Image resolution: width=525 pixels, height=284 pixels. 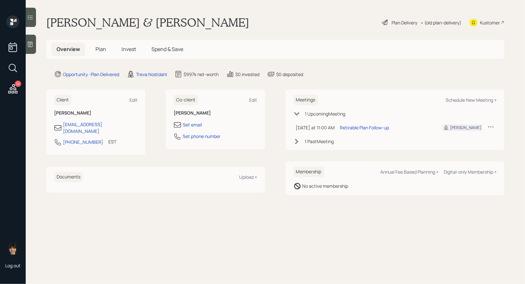 I want to click on div: • (old plan-delivery), so click(x=440, y=22).